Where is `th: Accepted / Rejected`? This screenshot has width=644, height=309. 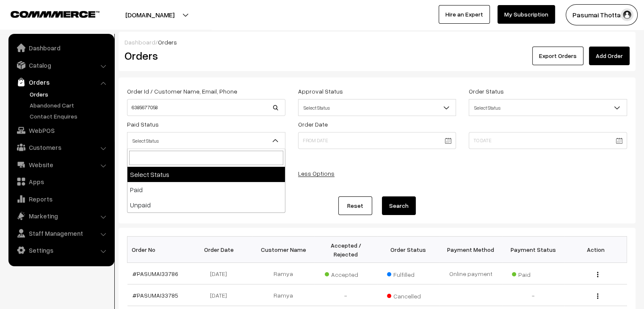 th: Accepted / Rejected is located at coordinates (346, 250).